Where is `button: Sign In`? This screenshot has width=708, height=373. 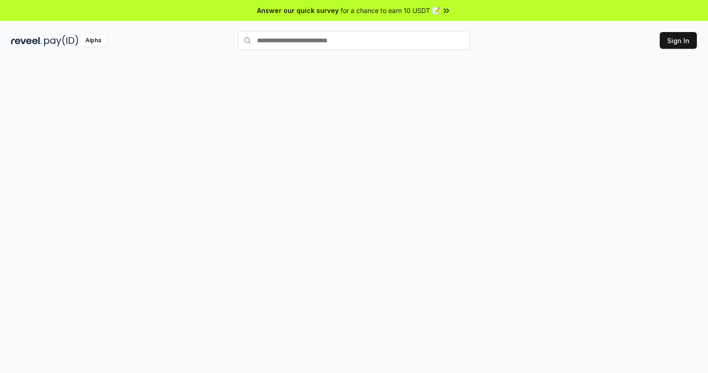 button: Sign In is located at coordinates (679, 40).